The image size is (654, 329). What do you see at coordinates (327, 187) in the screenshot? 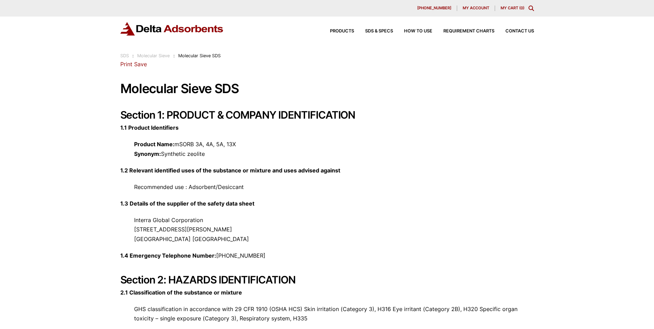
I see `p: Recommended use : Adsorbent/Desiccant` at bounding box center [327, 187].